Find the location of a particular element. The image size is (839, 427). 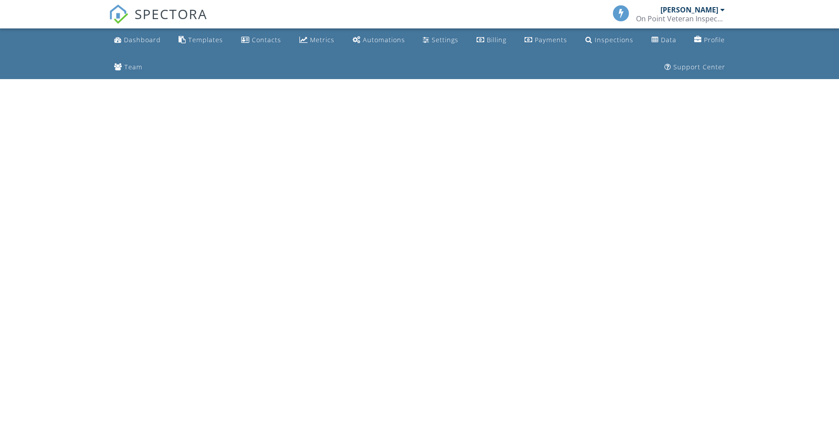

a: Payments is located at coordinates (546, 40).